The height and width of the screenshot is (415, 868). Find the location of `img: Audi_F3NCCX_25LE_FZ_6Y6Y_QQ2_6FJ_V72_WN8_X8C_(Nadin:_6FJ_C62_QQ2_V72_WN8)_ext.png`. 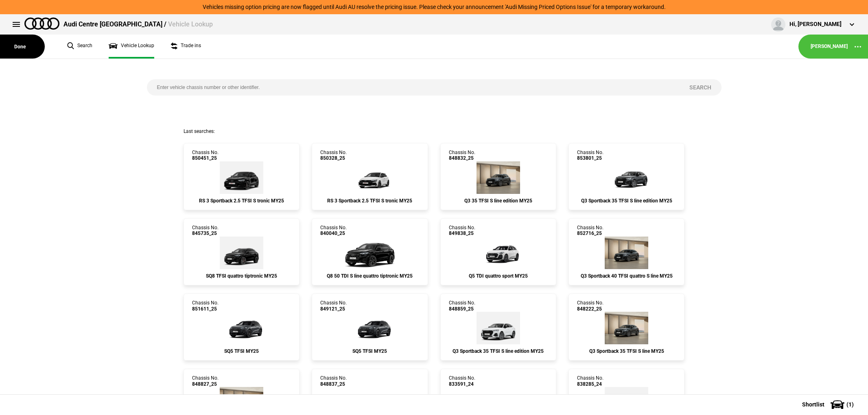

img: Audi_F3NCCX_25LE_FZ_6Y6Y_QQ2_6FJ_V72_WN8_X8C_(Nadin:_6FJ_C62_QQ2_V72_WN8)_ext.png is located at coordinates (627, 178).